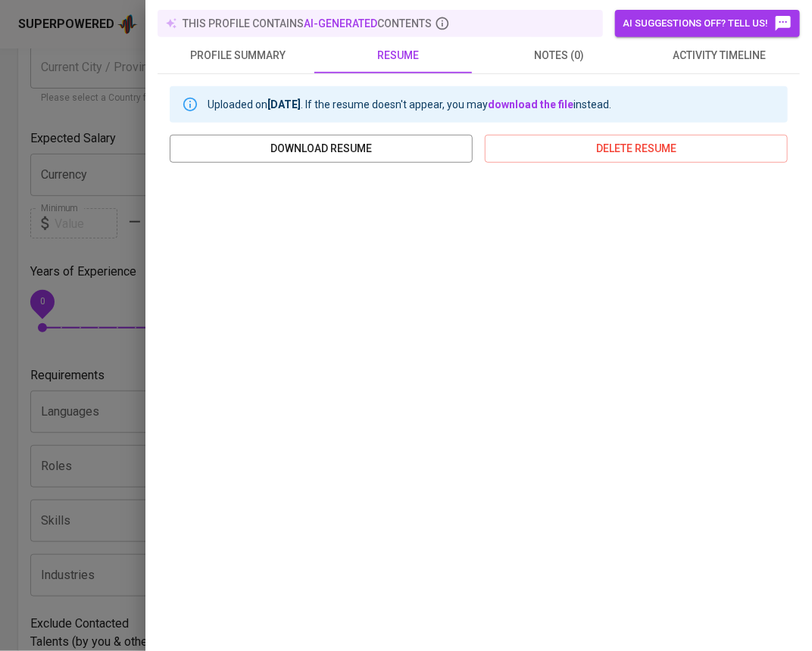  Describe the element at coordinates (559, 55) in the screenshot. I see `span: notes (0)` at that location.